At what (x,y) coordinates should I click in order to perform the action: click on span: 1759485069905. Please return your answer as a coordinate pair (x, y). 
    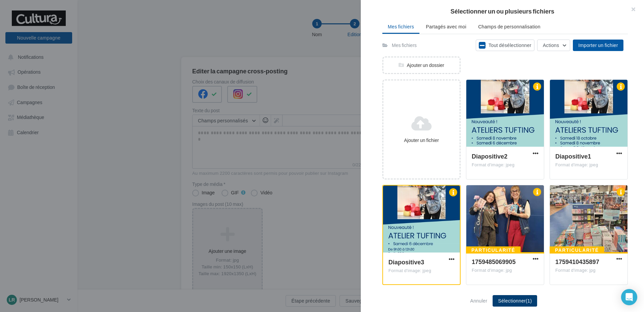
    Looking at the image, I should click on (494, 261).